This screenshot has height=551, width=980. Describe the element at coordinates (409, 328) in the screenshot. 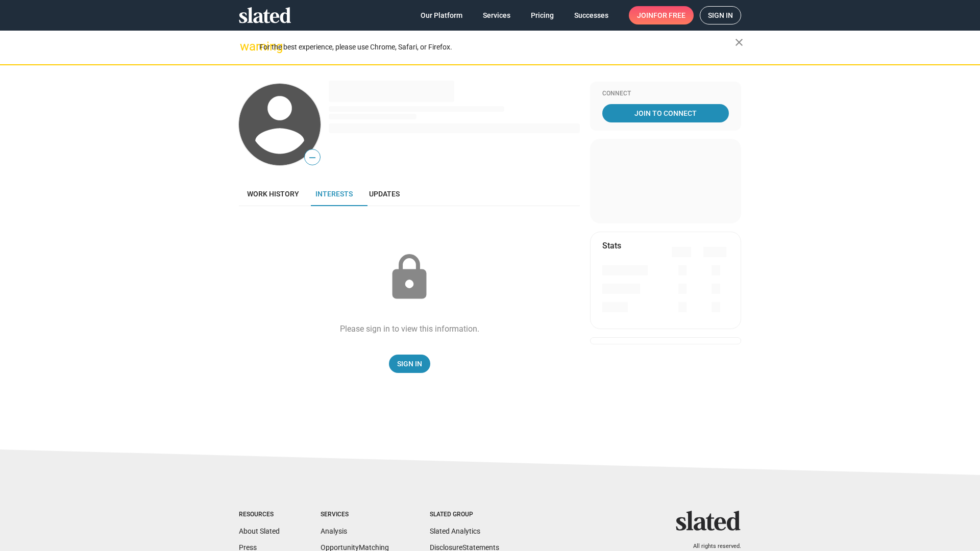

I see `div: Please sign in to view this information.` at that location.